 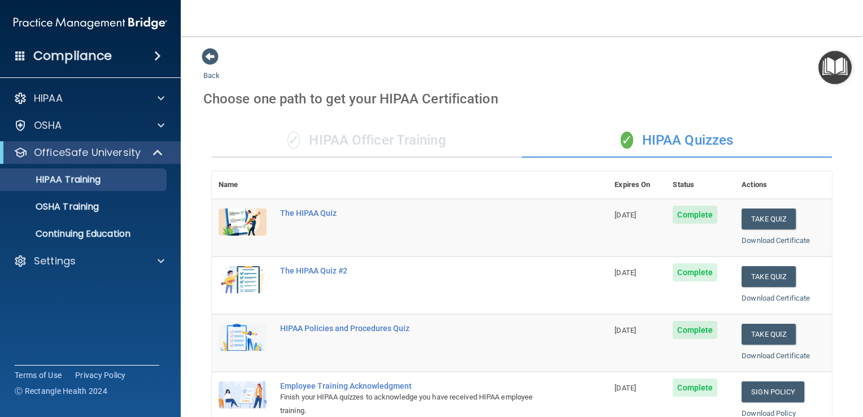 What do you see at coordinates (367, 141) in the screenshot?
I see `div: HIPAA Officer Training` at bounding box center [367, 141].